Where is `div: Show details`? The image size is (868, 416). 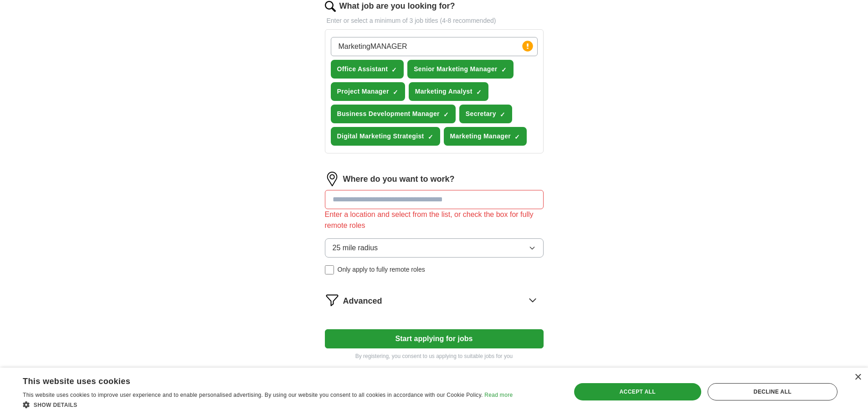
div: Show details is located at coordinates (268, 405).